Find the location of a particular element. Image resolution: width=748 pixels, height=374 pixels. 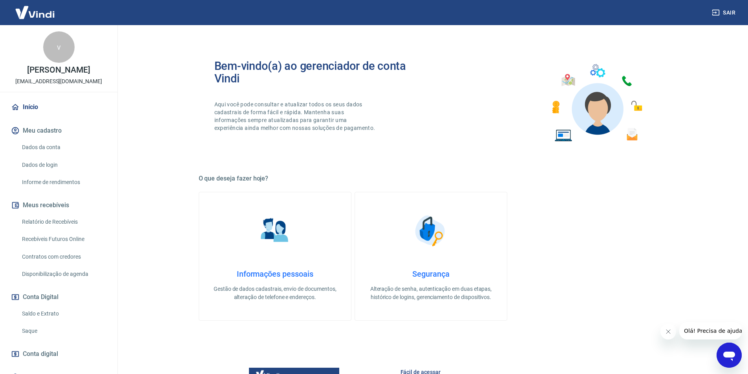

h5: O que deseja fazer hoje? is located at coordinates (431, 179).